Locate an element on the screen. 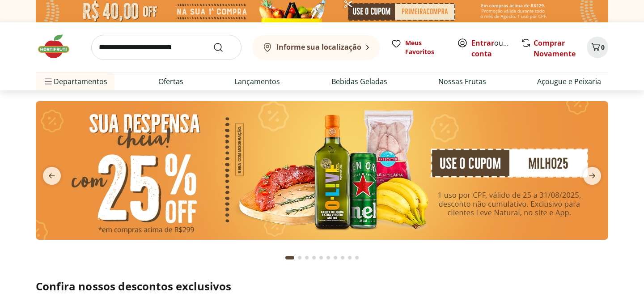 This screenshot has width=644, height=306. button: Go to page 4 from fs-carousel is located at coordinates (314, 258).